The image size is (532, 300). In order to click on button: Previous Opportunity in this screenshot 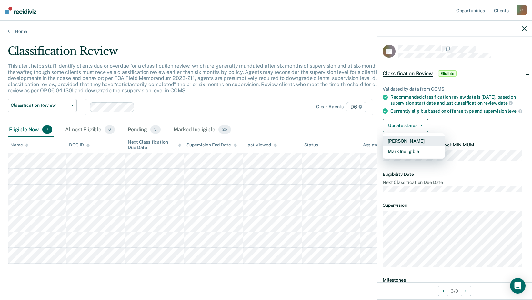, I will do `click(444, 291)`.